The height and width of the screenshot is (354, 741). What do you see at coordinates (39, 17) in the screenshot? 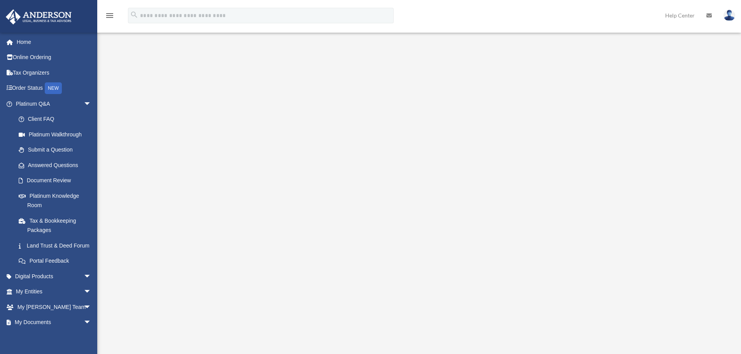
I see `img: Anderson Advisors Platinum Portal` at bounding box center [39, 17].